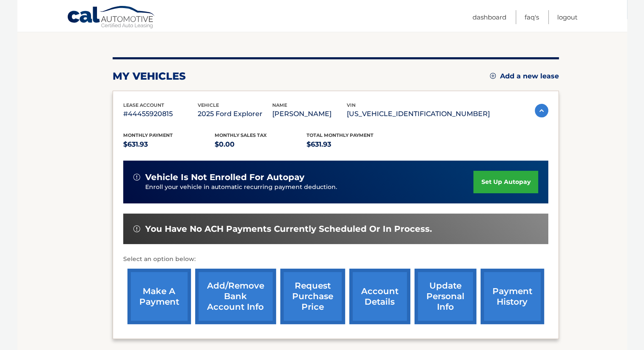 The width and height of the screenshot is (644, 350). What do you see at coordinates (512, 296) in the screenshot?
I see `a: payment history` at bounding box center [512, 296].